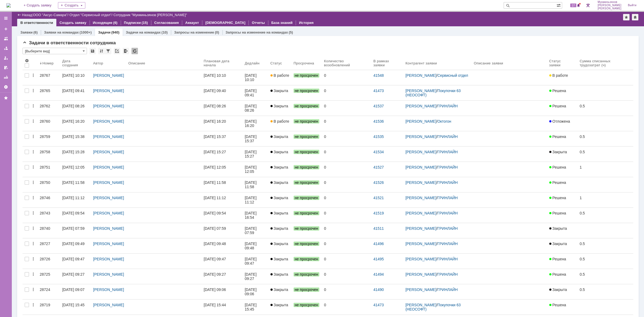 This screenshot has height=317, width=644. What do you see at coordinates (49, 215) in the screenshot?
I see `a: 28743` at bounding box center [49, 215].